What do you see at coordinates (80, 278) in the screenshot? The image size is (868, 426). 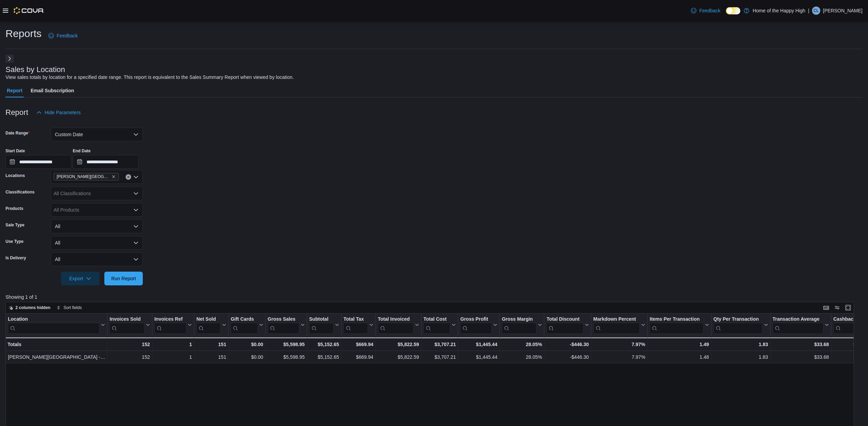 I see `span: Export` at bounding box center [80, 278].